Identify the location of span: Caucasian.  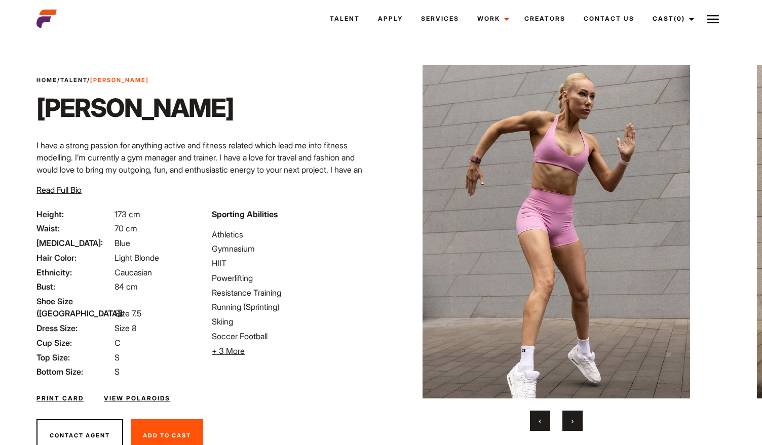
(133, 273).